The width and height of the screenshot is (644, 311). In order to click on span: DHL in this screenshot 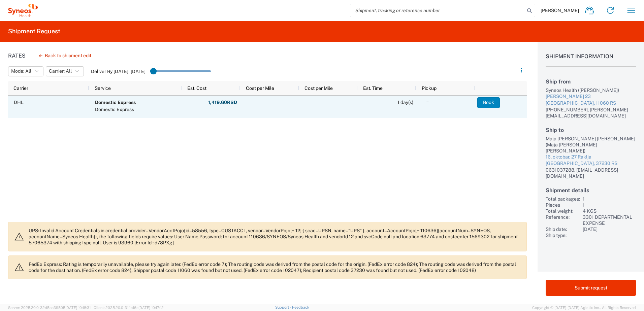, I will do `click(19, 102)`.